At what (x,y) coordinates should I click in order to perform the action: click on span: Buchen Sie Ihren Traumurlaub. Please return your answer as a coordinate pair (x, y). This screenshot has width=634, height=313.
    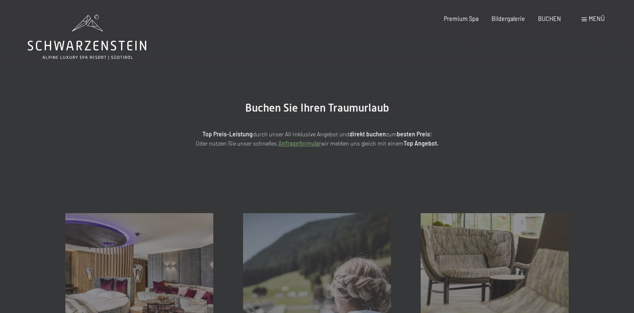
    Looking at the image, I should click on (317, 108).